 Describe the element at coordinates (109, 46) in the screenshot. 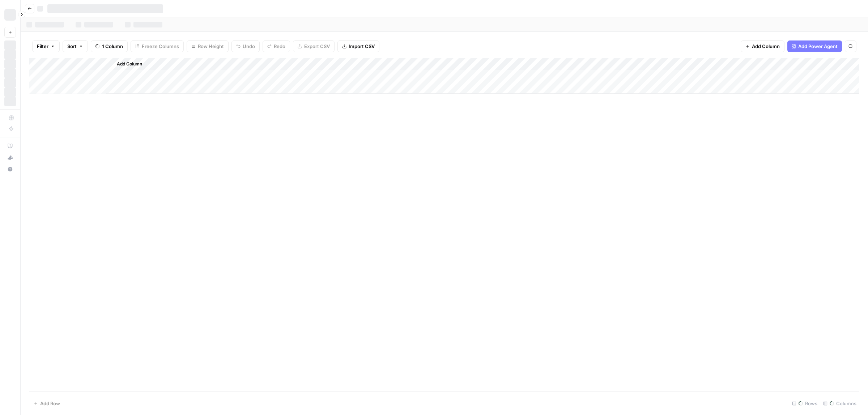

I see `button: 1 Column` at that location.